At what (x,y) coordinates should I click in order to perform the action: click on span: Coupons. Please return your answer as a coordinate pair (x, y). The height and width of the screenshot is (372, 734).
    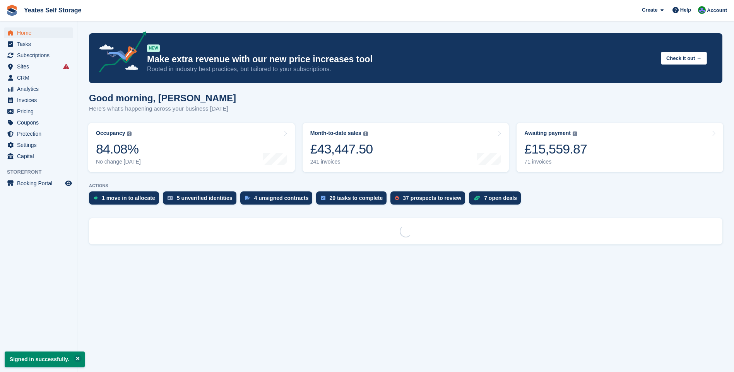
    Looking at the image, I should click on (40, 123).